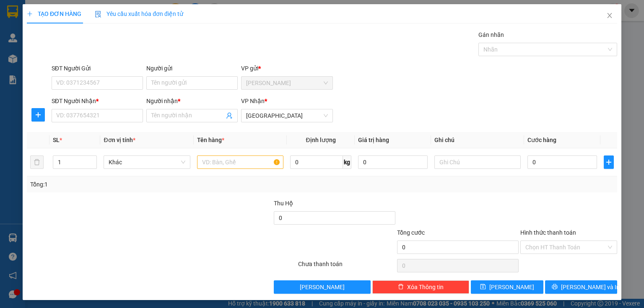 This screenshot has height=308, width=644. I want to click on span: Định lượng, so click(321, 140).